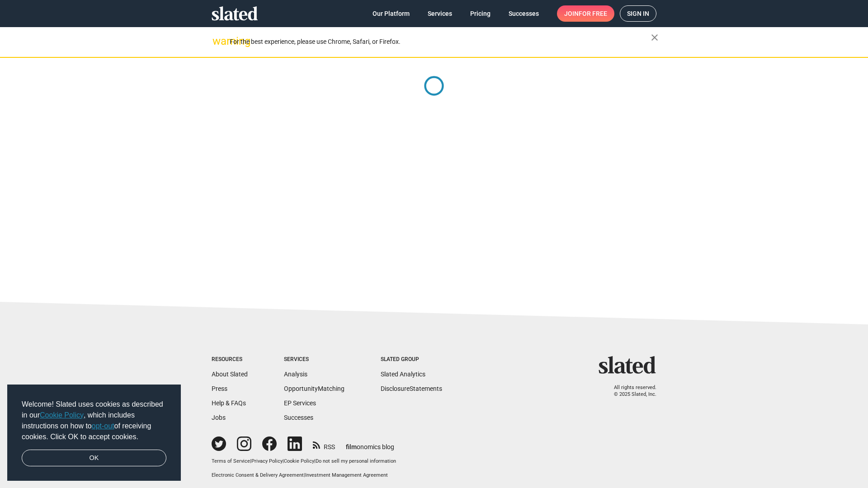 Image resolution: width=868 pixels, height=488 pixels. Describe the element at coordinates (524, 14) in the screenshot. I see `span: Successes` at that location.